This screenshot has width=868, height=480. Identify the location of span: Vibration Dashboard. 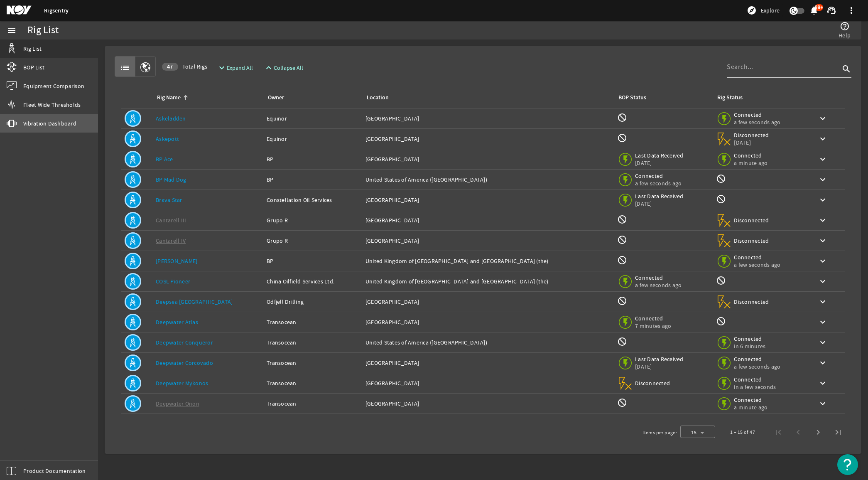
(50, 124).